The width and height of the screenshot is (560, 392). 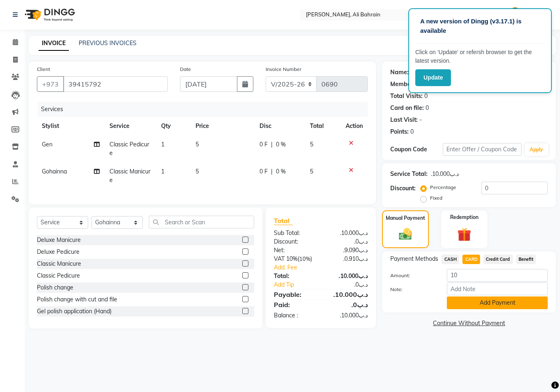 What do you see at coordinates (404, 120) in the screenshot?
I see `div: Last Visit:` at bounding box center [404, 120].